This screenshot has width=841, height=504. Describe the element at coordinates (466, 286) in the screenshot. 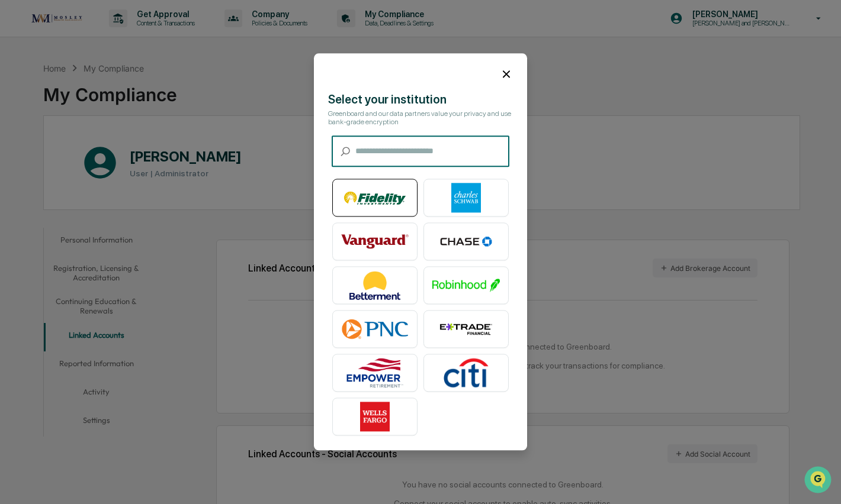

I see `img: Robinhood` at that location.